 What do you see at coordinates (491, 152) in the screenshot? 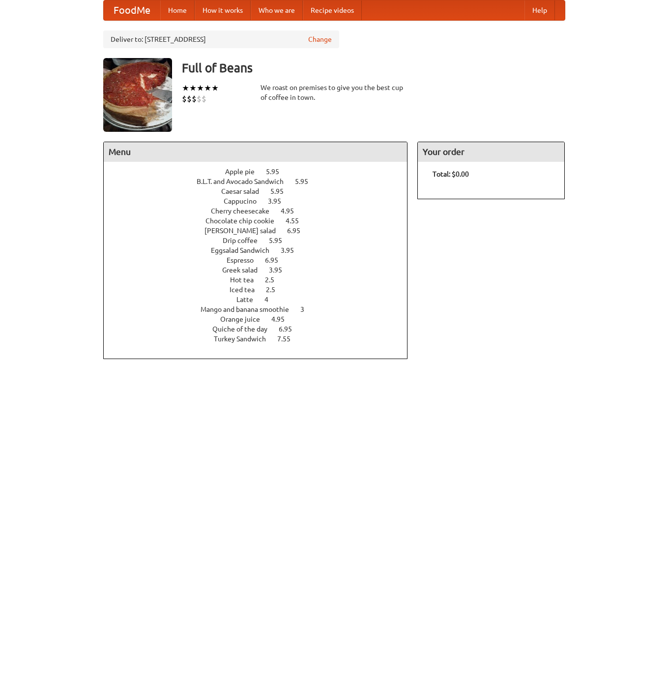
I see `h4: Your order` at bounding box center [491, 152].